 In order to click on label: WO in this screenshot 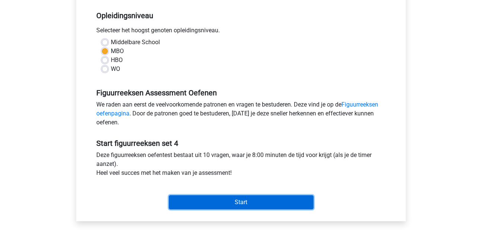, I will do `click(115, 69)`.